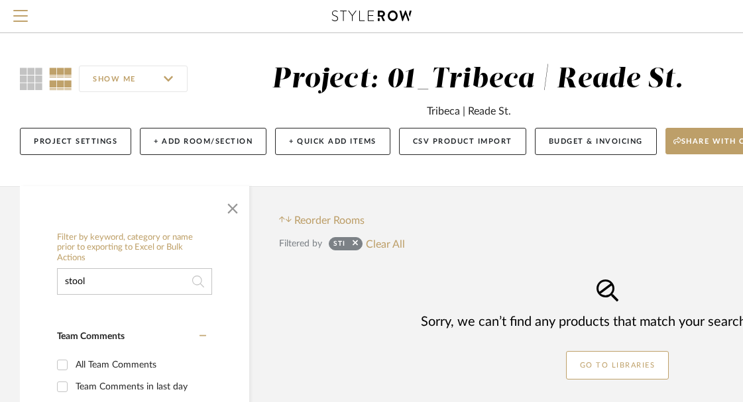  I want to click on div: Filtered by, so click(300, 244).